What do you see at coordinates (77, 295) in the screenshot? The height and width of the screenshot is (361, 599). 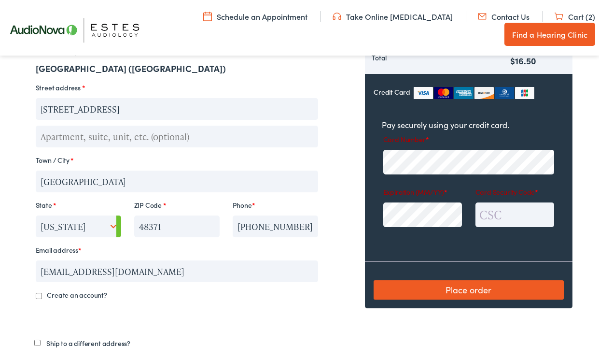 I see `span: Create an account?` at bounding box center [77, 295].